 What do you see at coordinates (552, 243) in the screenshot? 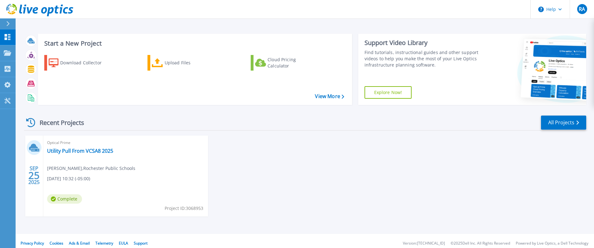
I see `li: Powered by Live Optics, a Dell Technology` at bounding box center [552, 243].